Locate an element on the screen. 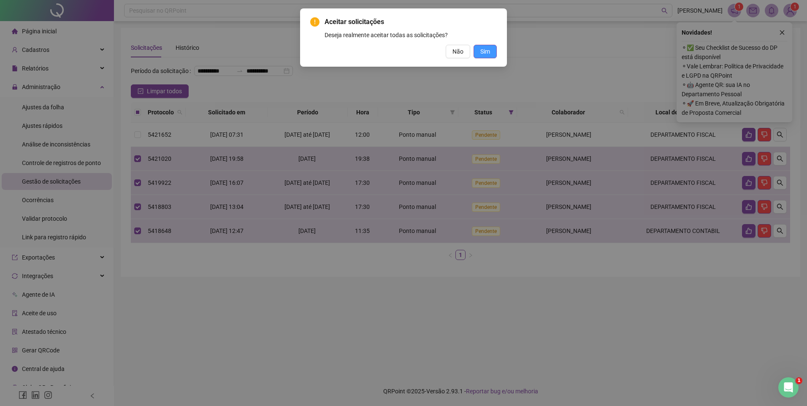 The height and width of the screenshot is (406, 807). span: Aceitar solicitações is located at coordinates (411, 22).